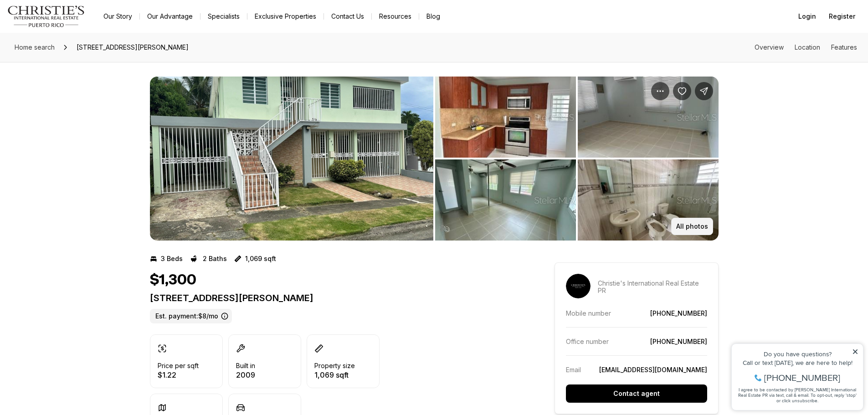 The image size is (868, 415). What do you see at coordinates (178, 375) in the screenshot?
I see `p: $1.22` at bounding box center [178, 375].